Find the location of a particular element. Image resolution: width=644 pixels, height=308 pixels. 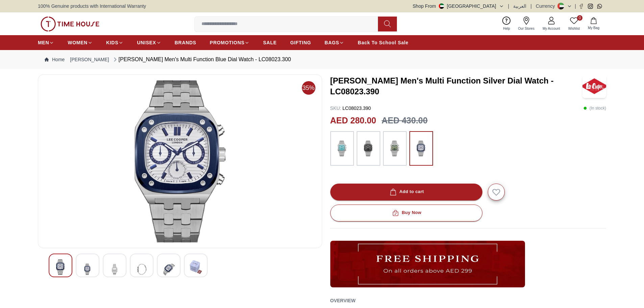

h3: AED 430.00 is located at coordinates (404, 121).